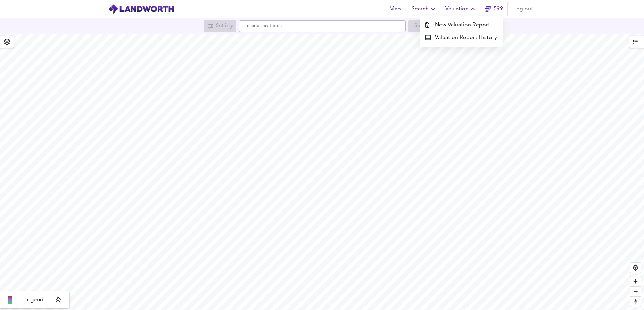 The image size is (644, 310). I want to click on span: Valuation, so click(461, 9).